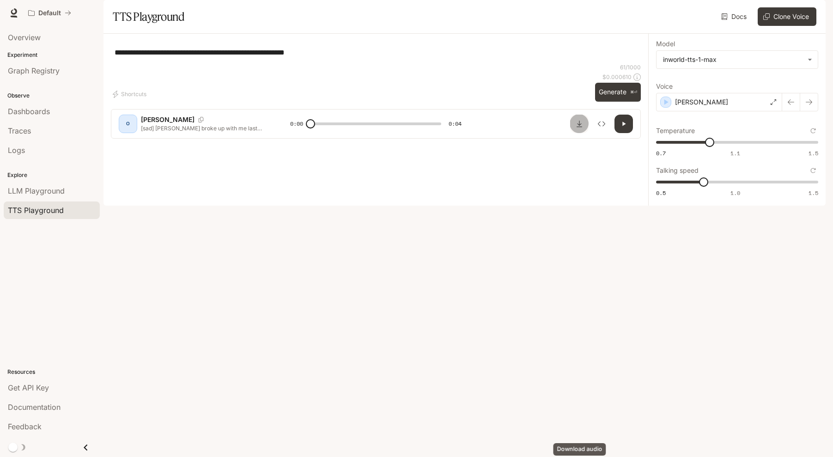  I want to click on span: 0:00, so click(297, 124).